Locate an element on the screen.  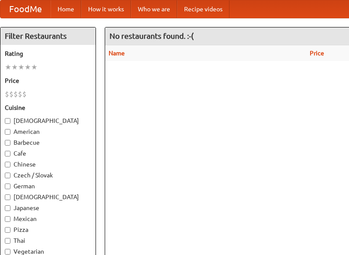
input: Barbecue is located at coordinates (7, 142).